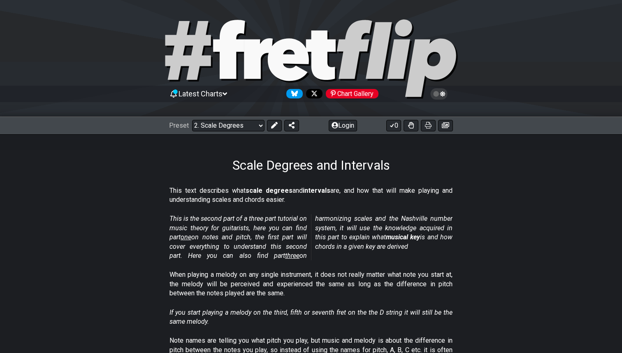  I want to click on button: Toggle Dexterity for all fretkits, so click(411, 125).